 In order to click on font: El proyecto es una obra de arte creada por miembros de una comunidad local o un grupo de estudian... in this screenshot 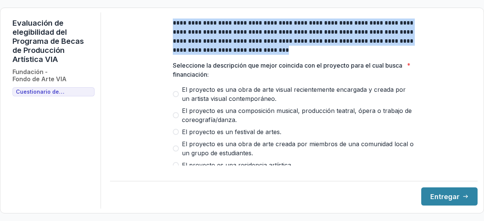, I will do `click(297, 149)`.